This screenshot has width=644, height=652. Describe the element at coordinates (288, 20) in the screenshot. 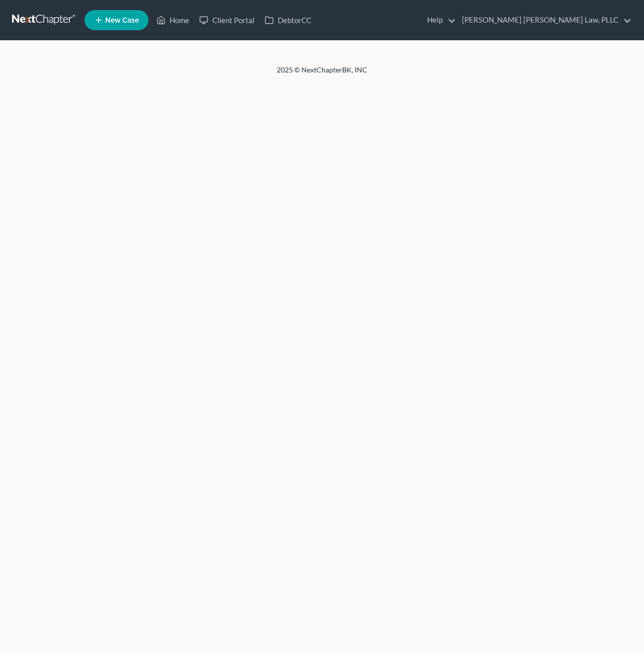

I see `a: DebtorCC` at that location.